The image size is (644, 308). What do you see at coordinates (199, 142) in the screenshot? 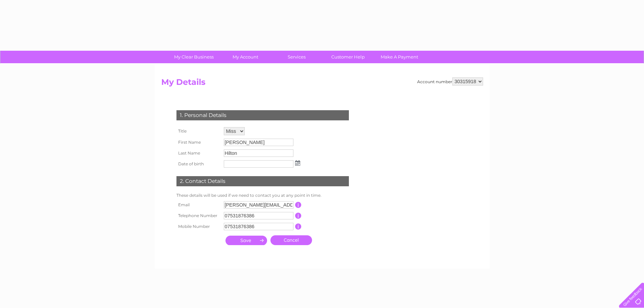
I see `th: First Name` at bounding box center [199, 142].